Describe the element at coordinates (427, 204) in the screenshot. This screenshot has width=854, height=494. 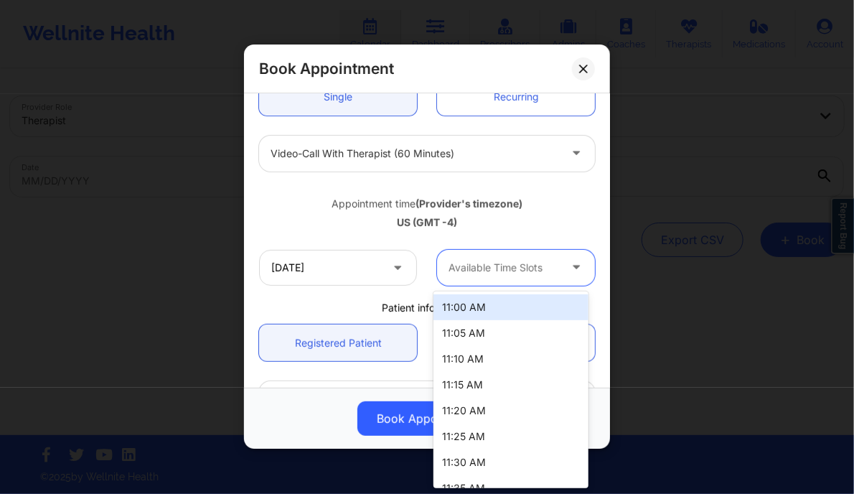
I see `div: Appointment time` at that location.